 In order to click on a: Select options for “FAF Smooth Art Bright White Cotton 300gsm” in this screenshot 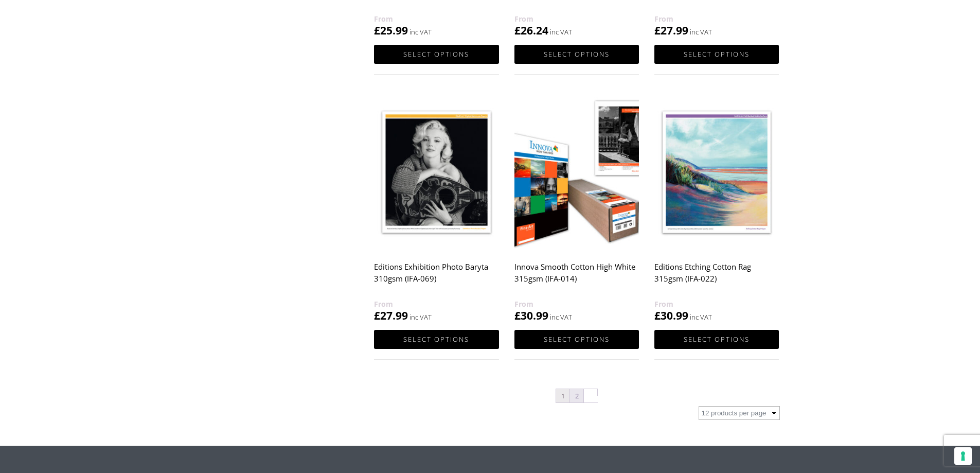, I will do `click(577, 54)`.